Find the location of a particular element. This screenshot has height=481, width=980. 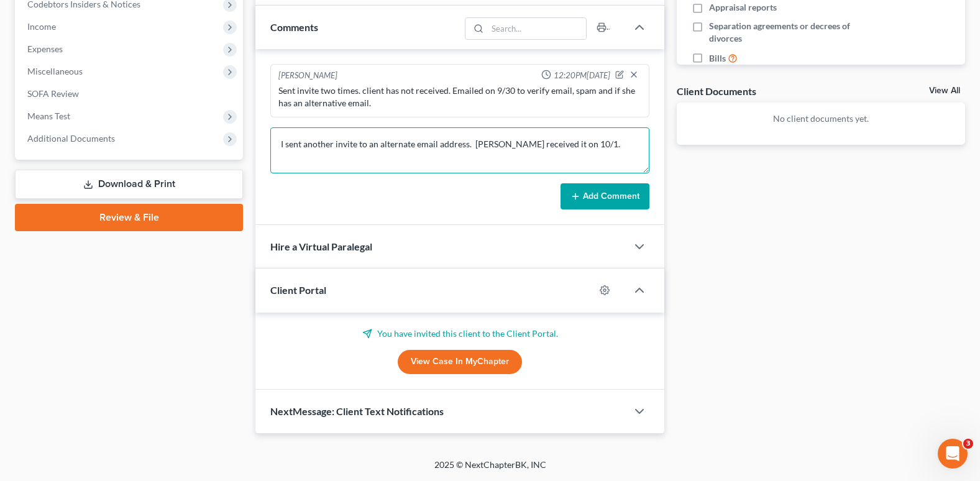

span: Income is located at coordinates (42, 26).